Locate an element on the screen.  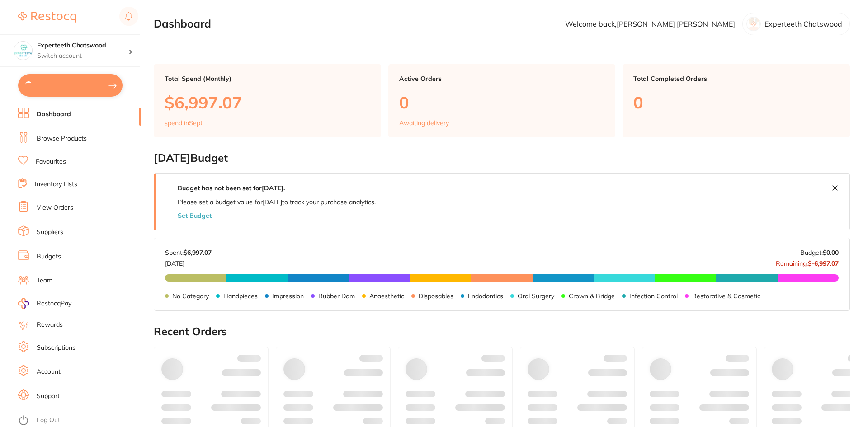
p: Experteeth Chatswood is located at coordinates (803, 24).